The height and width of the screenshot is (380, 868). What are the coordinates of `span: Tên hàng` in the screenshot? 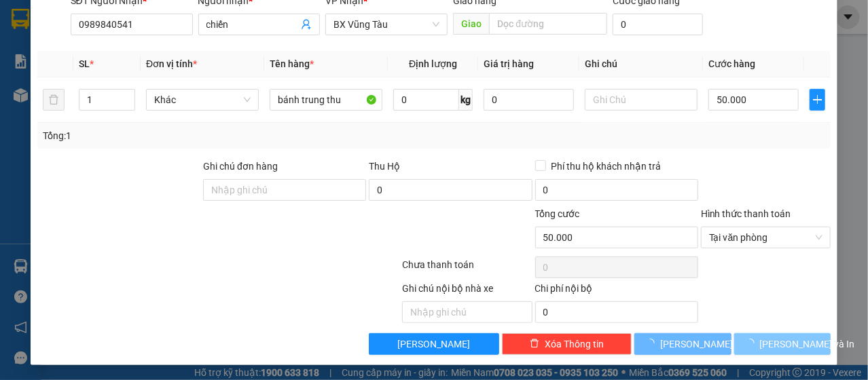 It's located at (291, 64).